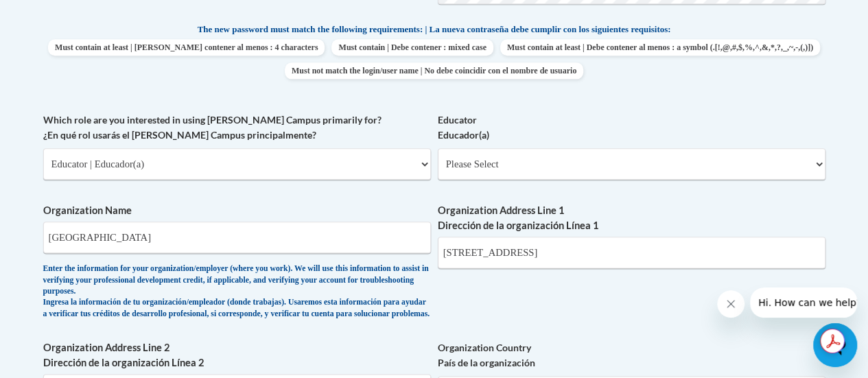 The height and width of the screenshot is (378, 868). Describe the element at coordinates (434, 30) in the screenshot. I see `span: The new password must match the following requirements: | La nueva contraseña debe cumplir con lo...` at that location.